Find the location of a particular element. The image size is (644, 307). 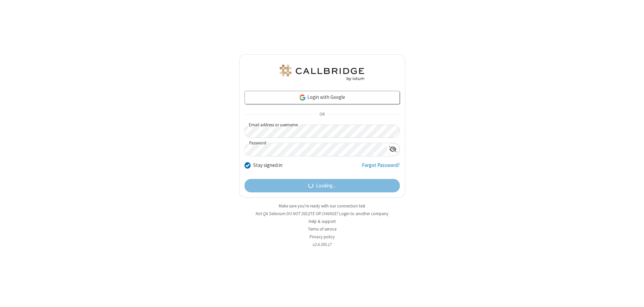

img: QA Selenium DO NOT DELETE OR CHANGE is located at coordinates (322, 73).